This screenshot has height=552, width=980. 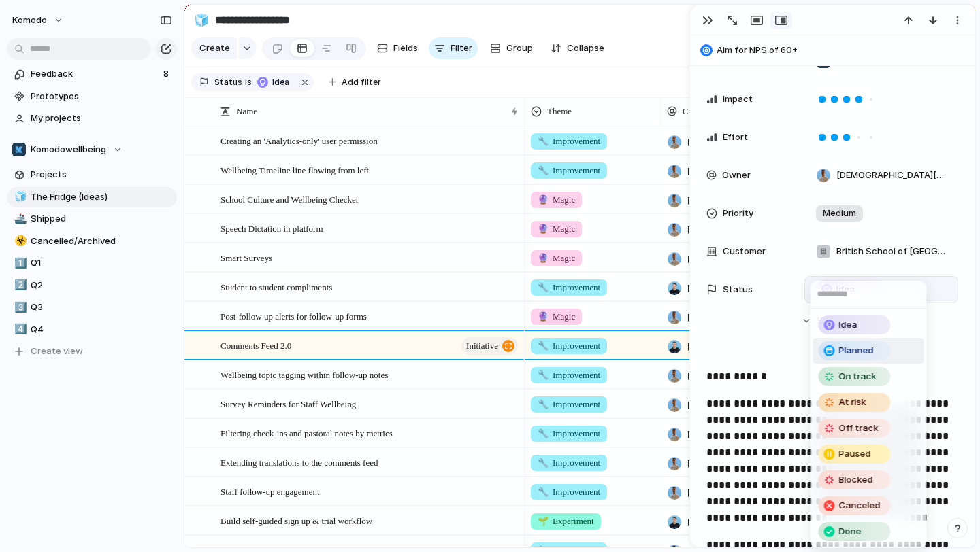 What do you see at coordinates (850, 532) in the screenshot?
I see `span: Done` at bounding box center [850, 532].